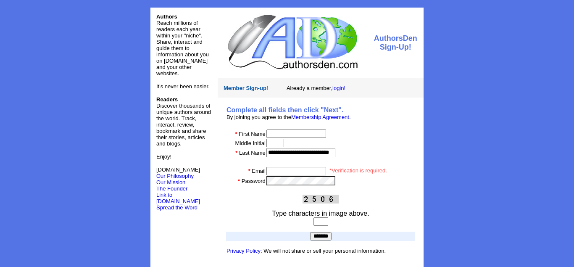 The image size is (574, 267). I want to click on font: Type characters in image above., so click(320, 213).